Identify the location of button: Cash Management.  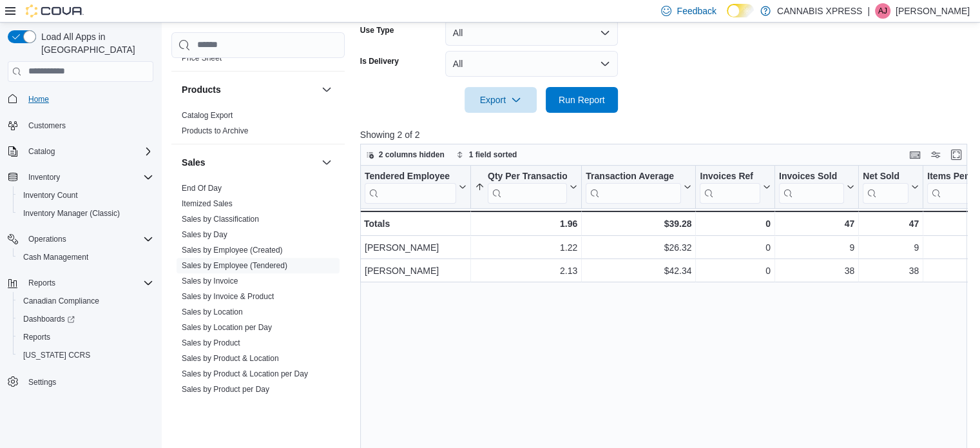
(86, 257).